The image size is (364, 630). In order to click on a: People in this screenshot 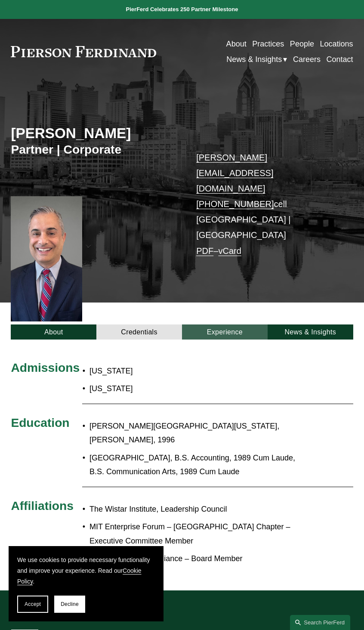, I will do `click(302, 44)`.